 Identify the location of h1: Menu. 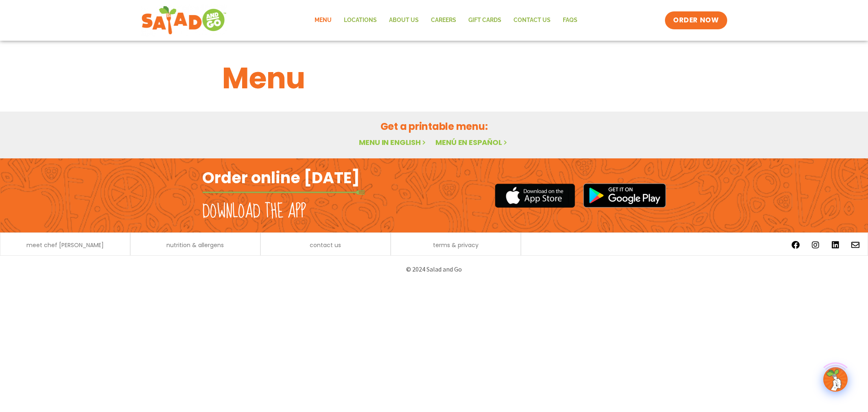
(434, 78).